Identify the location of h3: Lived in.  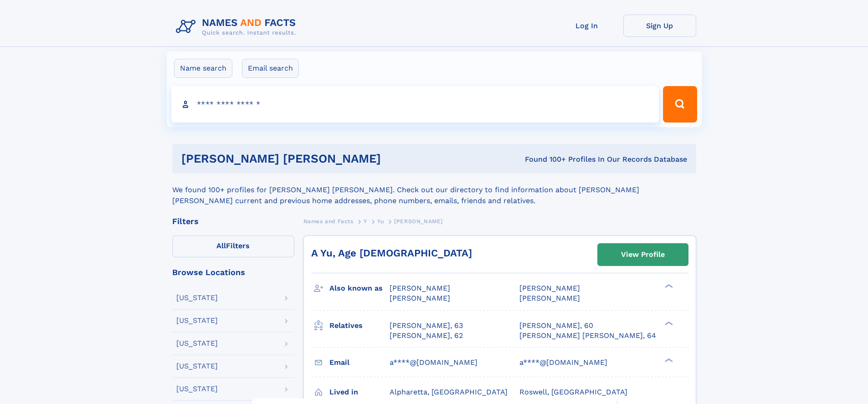
(360, 391).